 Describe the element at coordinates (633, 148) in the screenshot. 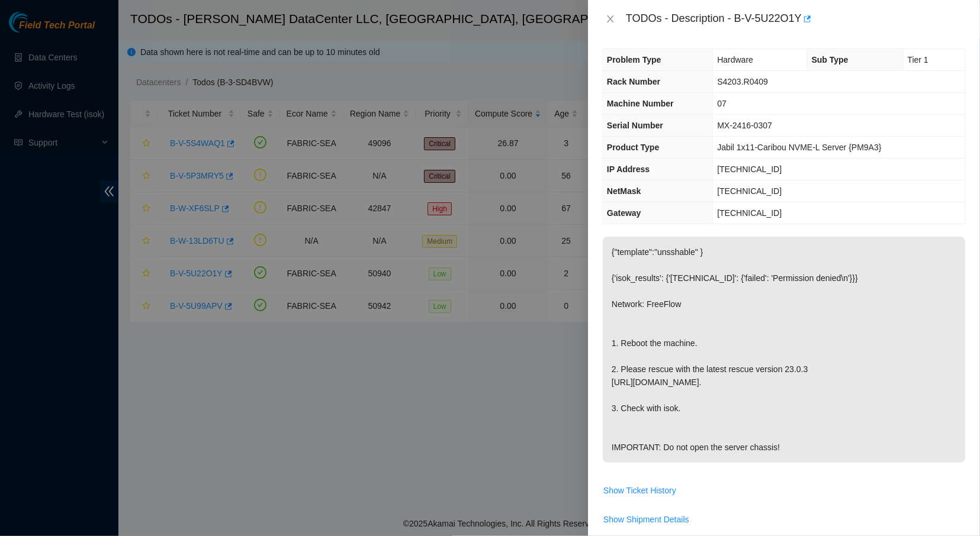

I see `span: Product Type` at that location.